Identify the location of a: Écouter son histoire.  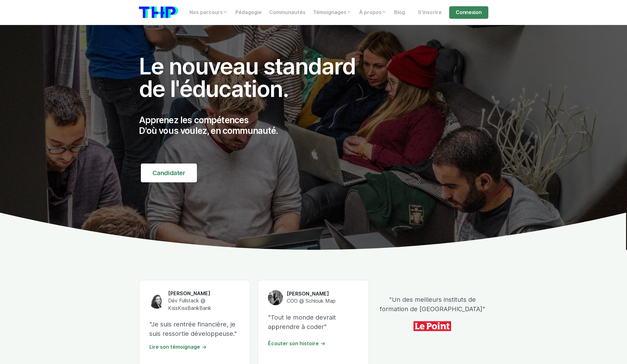
(297, 344).